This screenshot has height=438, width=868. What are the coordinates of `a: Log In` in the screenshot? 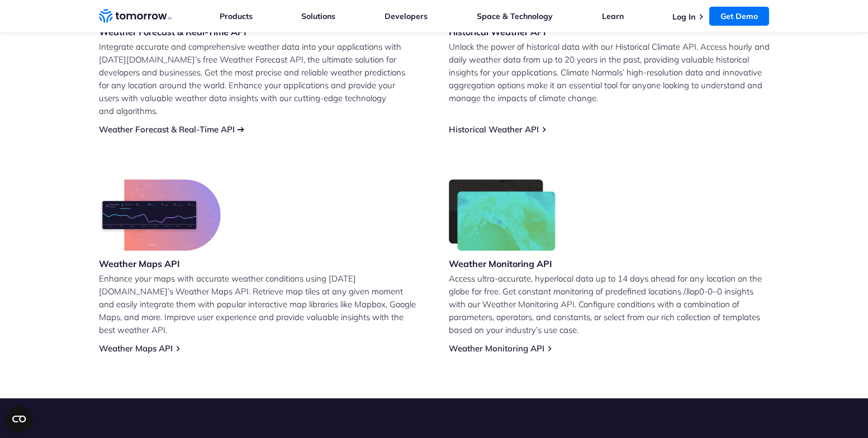 It's located at (683, 16).